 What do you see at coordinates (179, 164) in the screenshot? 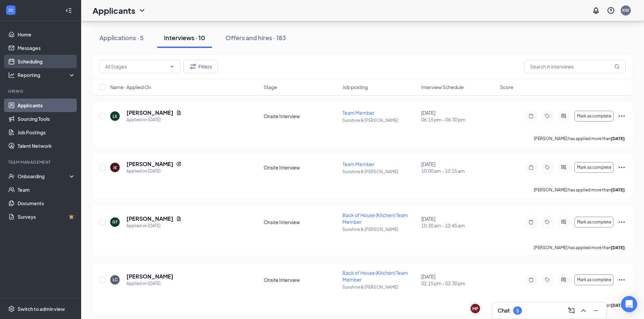
I see `svg: Reapply` at bounding box center [179, 164].